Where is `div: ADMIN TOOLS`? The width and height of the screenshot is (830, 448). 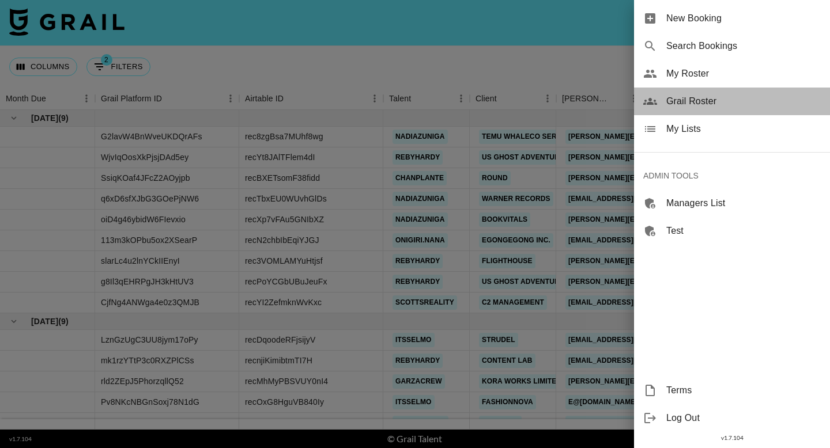
div: ADMIN TOOLS is located at coordinates (732, 176).